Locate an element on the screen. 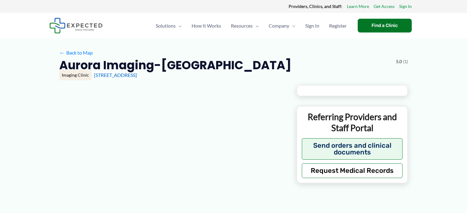 The width and height of the screenshot is (467, 213). span: 5.0 is located at coordinates (399, 62).